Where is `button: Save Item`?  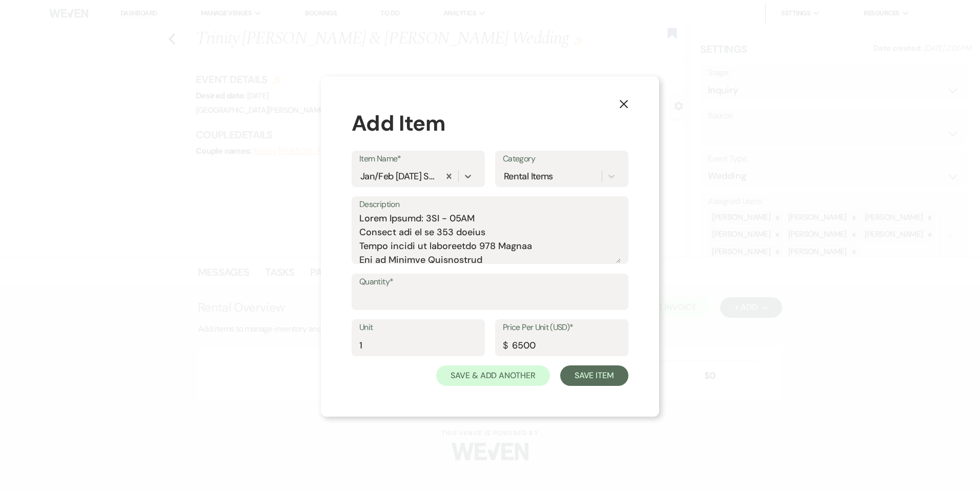 button: Save Item is located at coordinates (594, 375).